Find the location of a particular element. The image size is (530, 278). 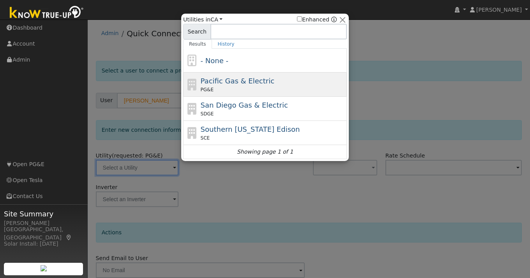

span: PG&E is located at coordinates (207, 90).